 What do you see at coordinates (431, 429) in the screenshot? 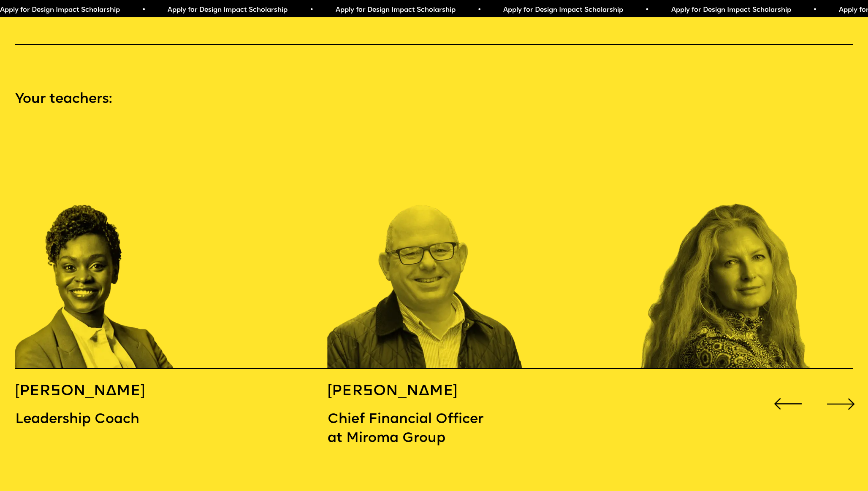
I see `p: Chief Financial Officer at Miroma Group` at bounding box center [431, 429].